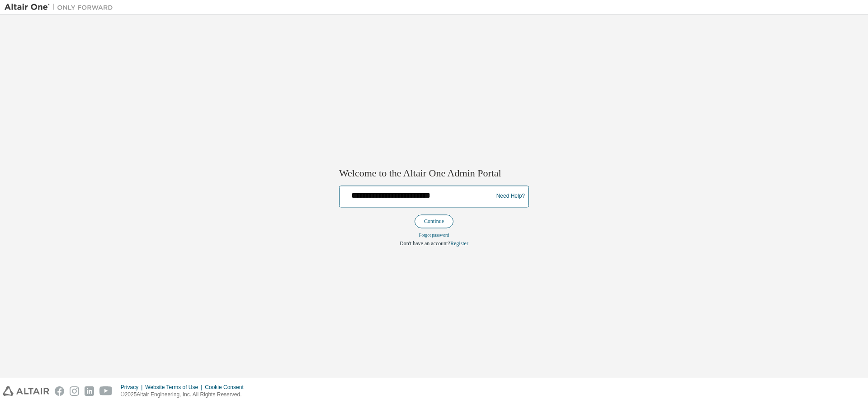 The image size is (868, 404). I want to click on img: instagram.svg, so click(74, 391).